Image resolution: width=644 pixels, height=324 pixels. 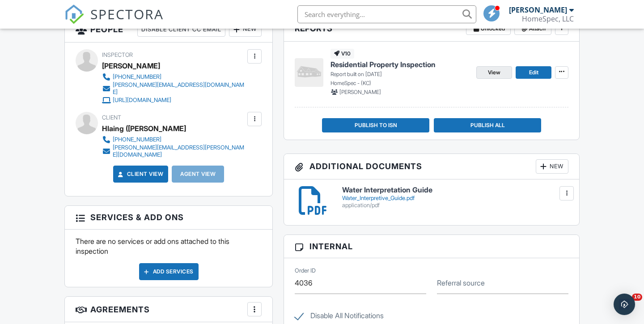 I want to click on div: Open Intercom Messenger, so click(x=624, y=304).